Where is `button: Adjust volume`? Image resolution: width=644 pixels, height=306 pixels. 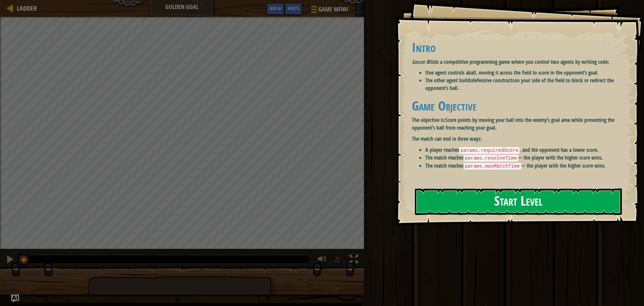 button: Adjust volume is located at coordinates (322, 260).